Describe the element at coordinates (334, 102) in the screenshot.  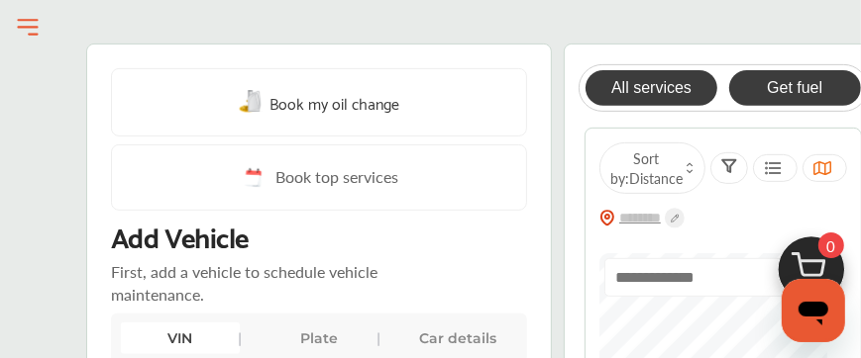
I see `span: Book my oil change` at that location.